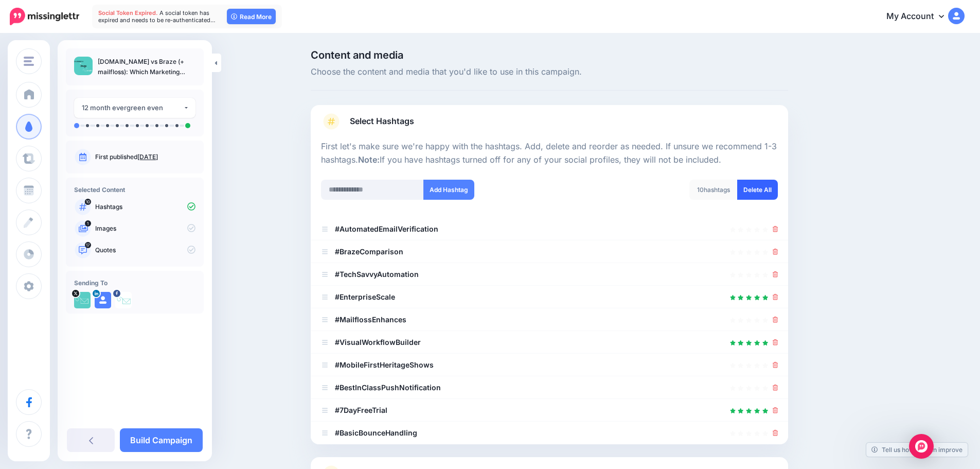 The image size is (980, 469). What do you see at coordinates (369, 251) in the screenshot?
I see `b: #BrazeComparison` at bounding box center [369, 251].